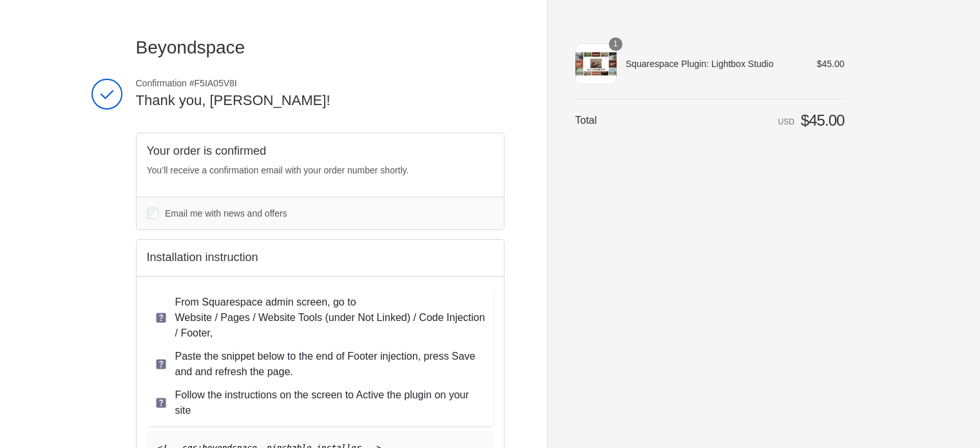  What do you see at coordinates (331, 318) in the screenshot?
I see `p: From Squarespace admin screen, go to Website / Pages / Website Tools (under Not Linked) / Code In...` at bounding box center [331, 318].